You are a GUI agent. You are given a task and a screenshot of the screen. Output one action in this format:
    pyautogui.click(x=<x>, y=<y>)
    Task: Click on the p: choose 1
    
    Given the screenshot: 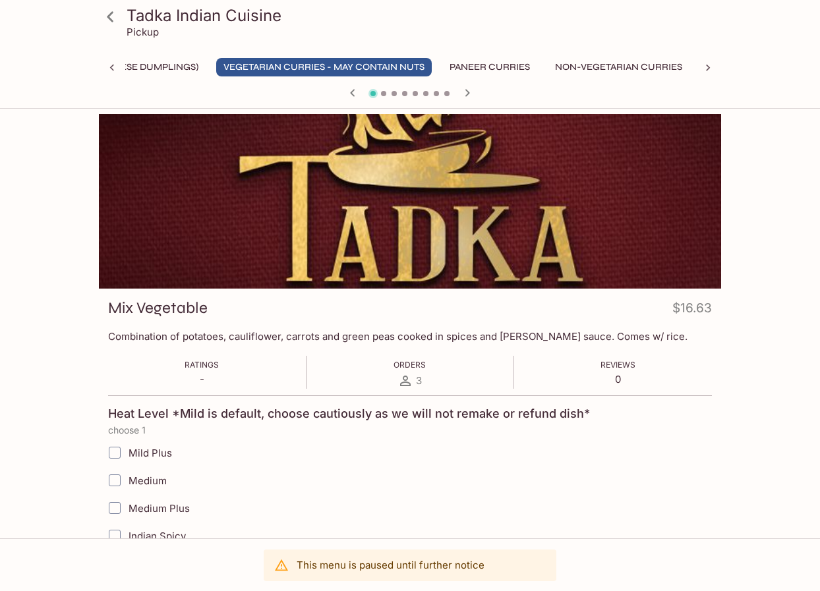 What is the action you would take?
    pyautogui.click(x=410, y=430)
    